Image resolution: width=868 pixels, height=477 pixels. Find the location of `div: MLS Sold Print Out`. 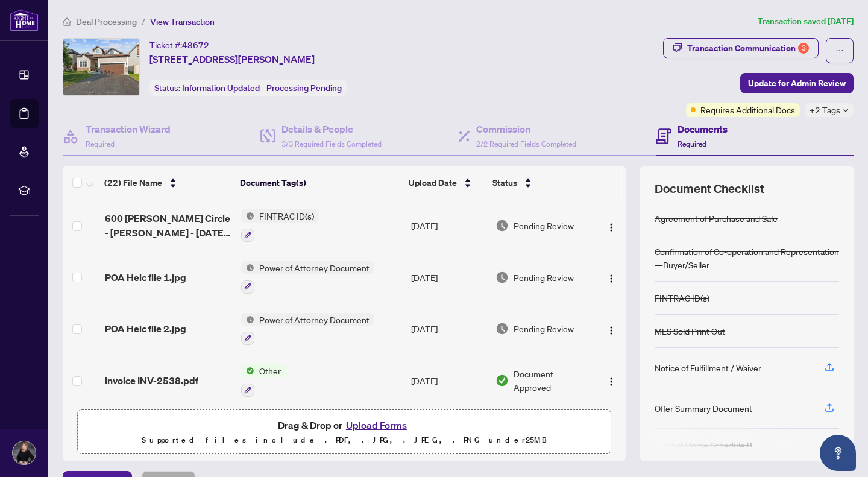

div: MLS Sold Print Out is located at coordinates (690, 331).